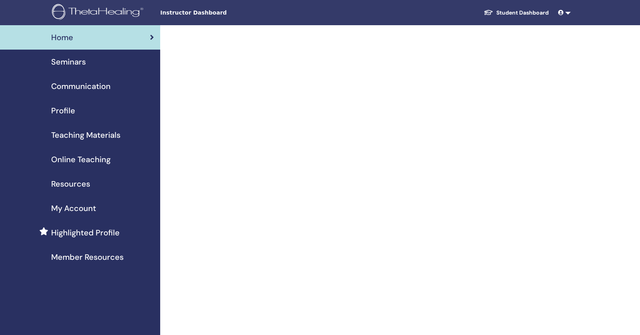 The height and width of the screenshot is (335, 640). Describe the element at coordinates (99, 13) in the screenshot. I see `img: logo.png` at that location.